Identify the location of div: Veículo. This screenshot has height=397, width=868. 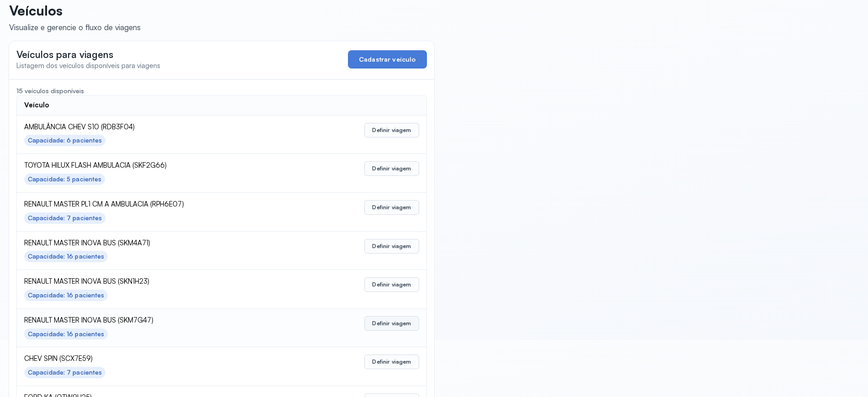
(37, 105).